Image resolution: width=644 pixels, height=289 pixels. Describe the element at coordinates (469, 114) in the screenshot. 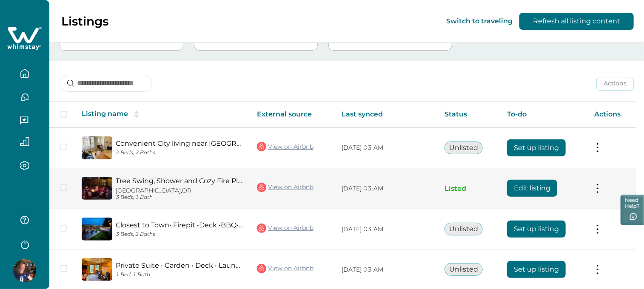

I see `th: Status` at that location.